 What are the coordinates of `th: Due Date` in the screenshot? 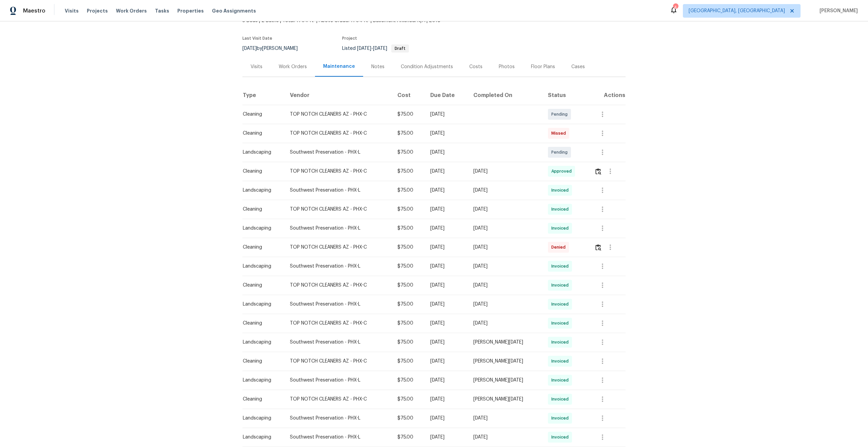 It's located at (446, 95).